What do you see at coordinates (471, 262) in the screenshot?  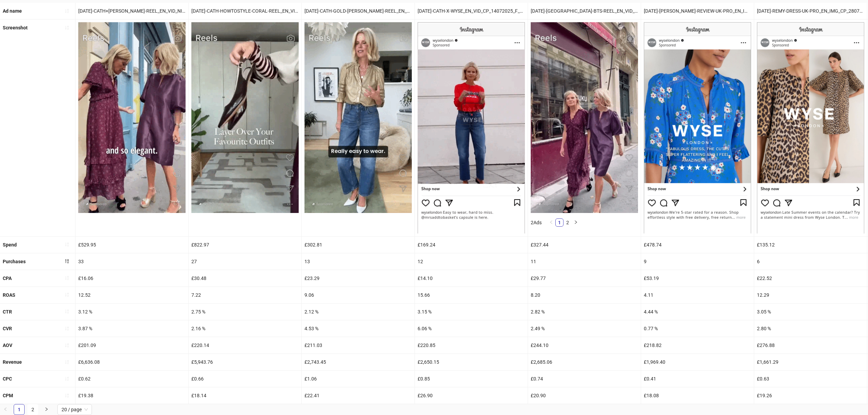 I see `div: 12` at bounding box center [471, 262].